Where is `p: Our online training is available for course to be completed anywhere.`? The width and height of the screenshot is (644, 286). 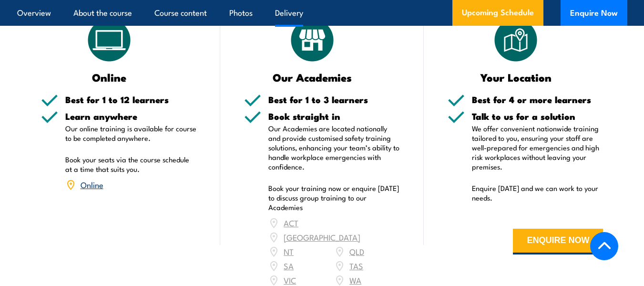 p: Our online training is available for course to be completed anywhere. is located at coordinates (131, 133).